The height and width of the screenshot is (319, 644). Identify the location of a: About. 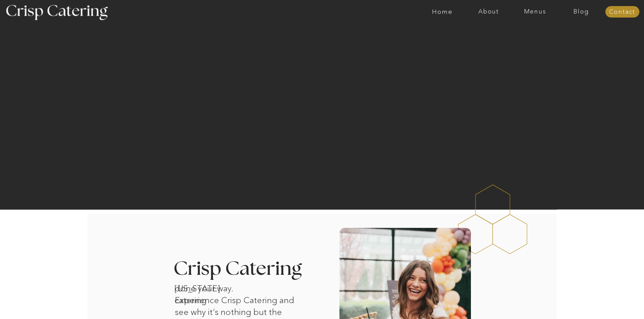
(489, 12).